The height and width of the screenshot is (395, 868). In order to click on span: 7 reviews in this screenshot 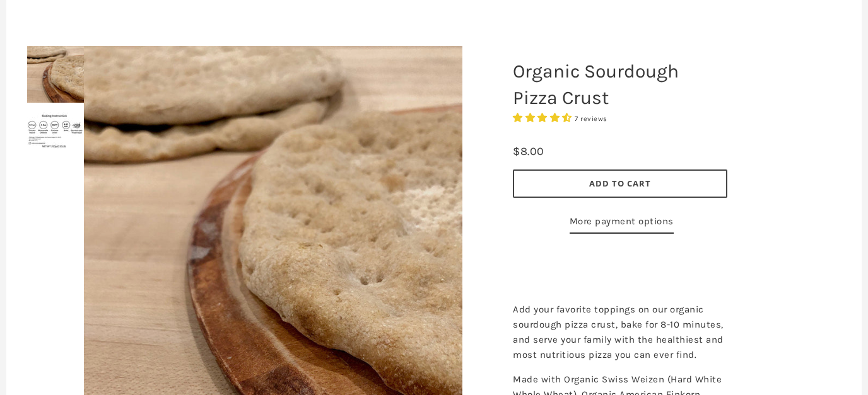, I will do `click(591, 118)`.